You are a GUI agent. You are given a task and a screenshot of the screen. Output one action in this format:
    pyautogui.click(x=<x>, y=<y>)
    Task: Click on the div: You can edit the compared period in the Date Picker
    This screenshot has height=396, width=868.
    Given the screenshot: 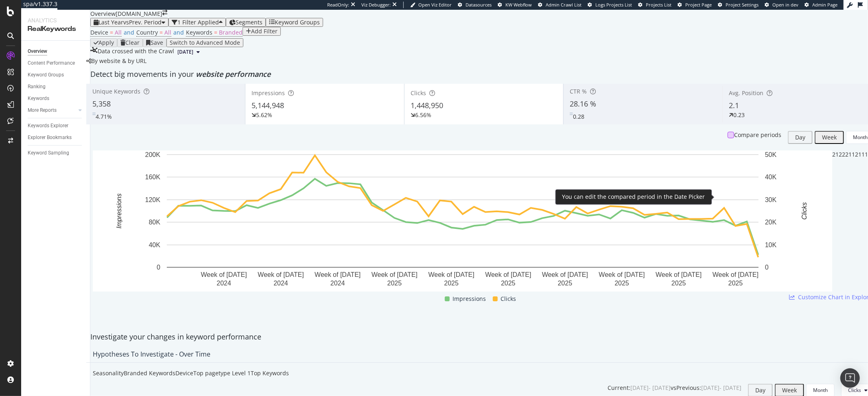 What is the action you would take?
    pyautogui.click(x=633, y=197)
    